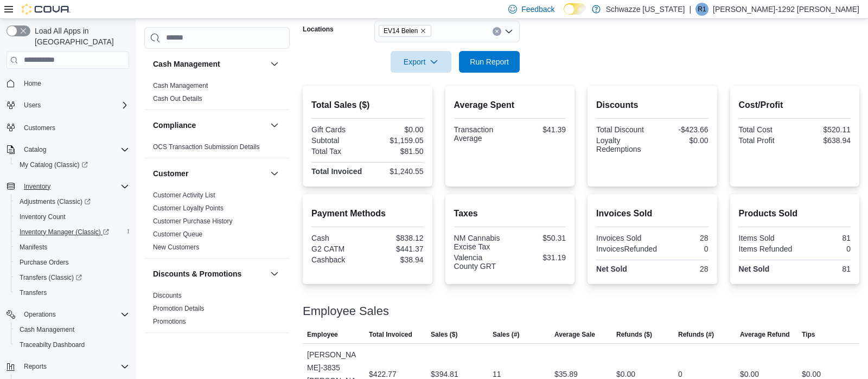 Image resolution: width=868 pixels, height=379 pixels. What do you see at coordinates (421, 62) in the screenshot?
I see `span: Export` at bounding box center [421, 62].